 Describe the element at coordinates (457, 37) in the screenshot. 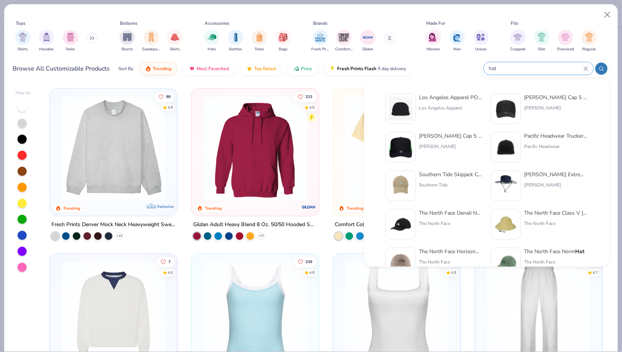

I see `img: Men Image` at that location.